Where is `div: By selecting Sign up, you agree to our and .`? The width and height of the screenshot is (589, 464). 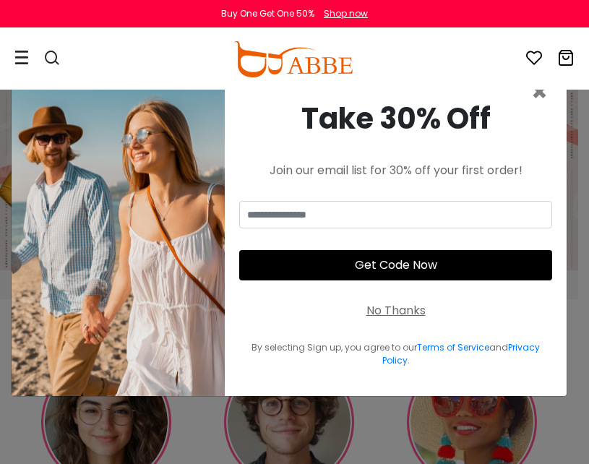 div: By selecting Sign up, you agree to our and . is located at coordinates (396, 354).